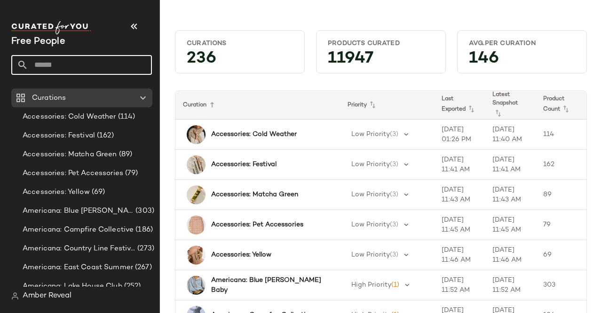 This screenshot has width=602, height=313. What do you see at coordinates (143, 267) in the screenshot?
I see `span: (267)` at bounding box center [143, 267].